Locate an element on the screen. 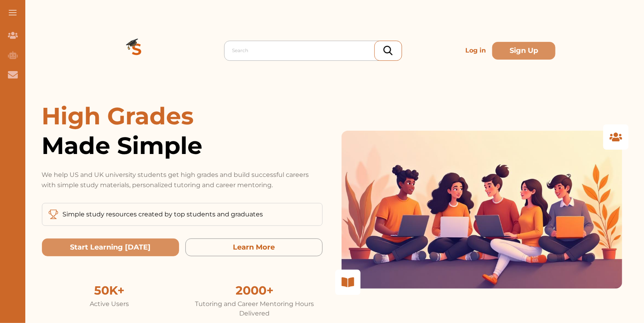  span: Made Simple is located at coordinates (182, 145).